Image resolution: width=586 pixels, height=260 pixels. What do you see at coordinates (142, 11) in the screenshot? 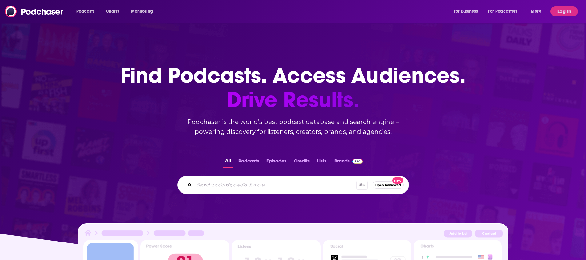
I see `span: Monitoring` at bounding box center [142, 11].